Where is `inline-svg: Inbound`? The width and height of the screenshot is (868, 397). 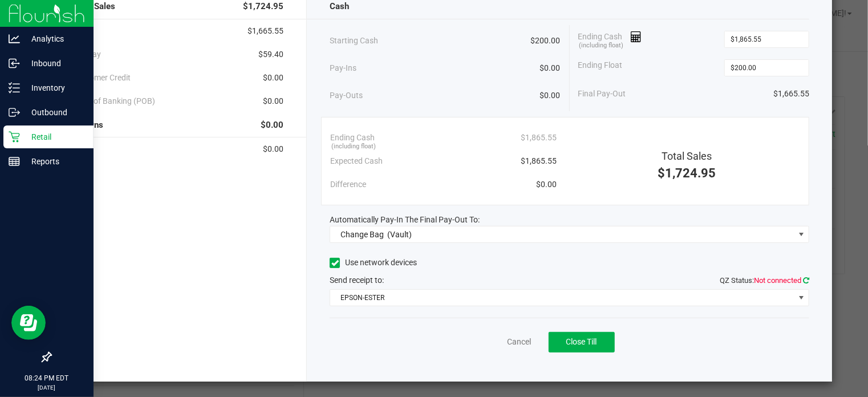
inline-svg: Inbound is located at coordinates (15, 63).